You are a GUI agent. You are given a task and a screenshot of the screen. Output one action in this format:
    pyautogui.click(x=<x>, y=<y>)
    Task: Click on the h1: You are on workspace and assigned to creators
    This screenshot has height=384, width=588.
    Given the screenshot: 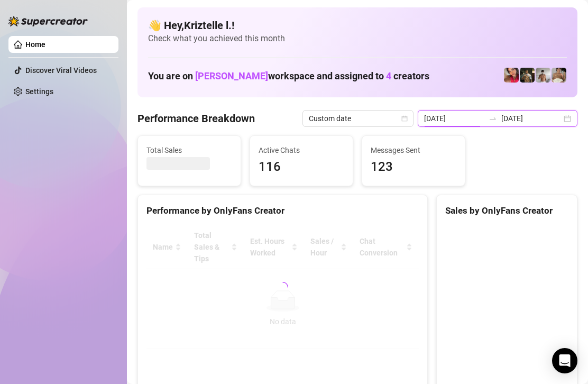 What is the action you would take?
    pyautogui.click(x=288, y=76)
    